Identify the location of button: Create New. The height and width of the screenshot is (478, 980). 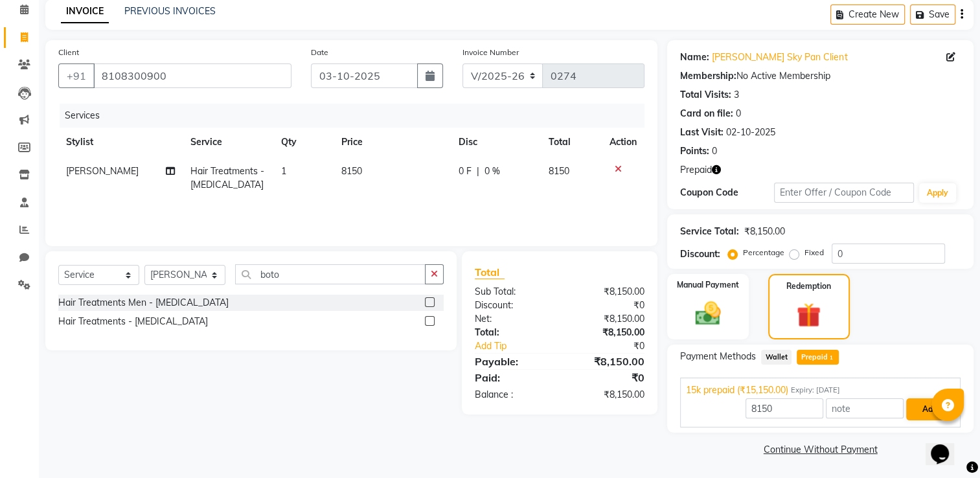
(867, 14).